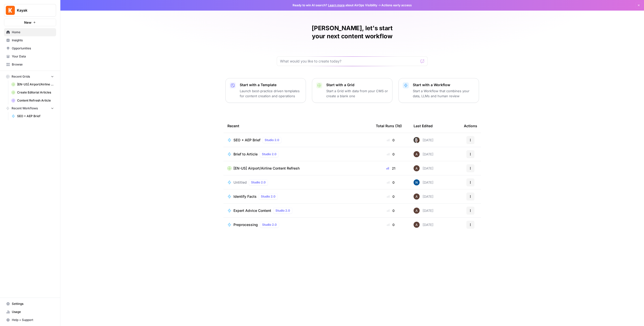 The image size is (644, 326). Describe the element at coordinates (252, 211) in the screenshot. I see `span: Expert Advice Content` at that location.